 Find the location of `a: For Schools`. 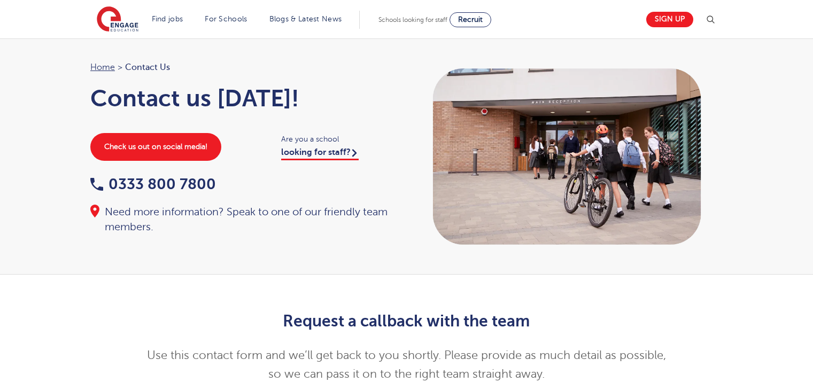

a: For Schools is located at coordinates (226, 19).